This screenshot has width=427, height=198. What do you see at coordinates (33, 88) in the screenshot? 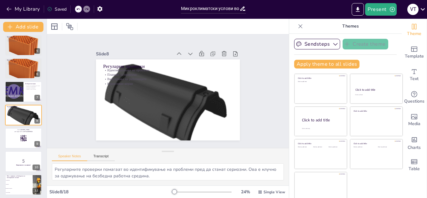
I see `p: Процедури за безбедност` at bounding box center [33, 88].